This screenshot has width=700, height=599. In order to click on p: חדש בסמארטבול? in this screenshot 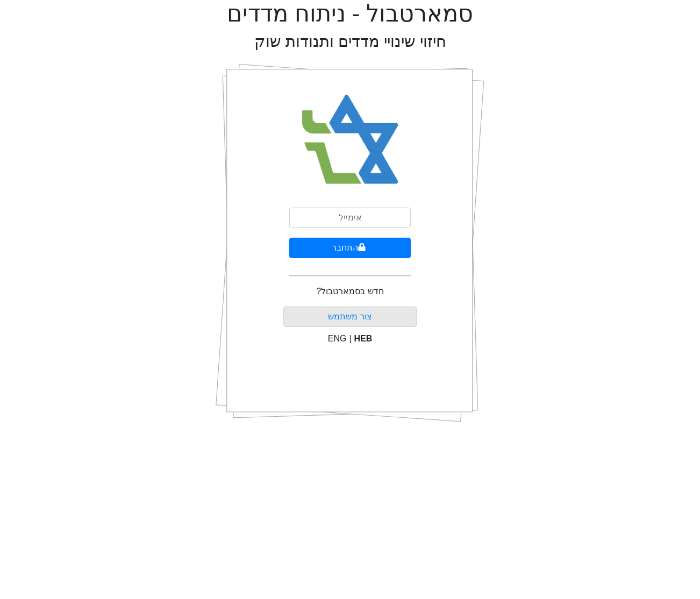, I will do `click(350, 292)`.